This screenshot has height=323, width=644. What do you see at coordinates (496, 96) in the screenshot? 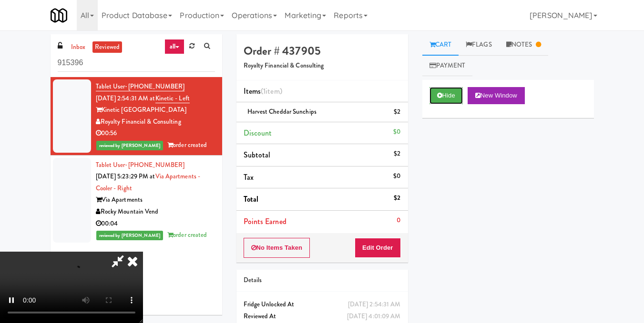
I see `button: New Window` at bounding box center [496, 96].